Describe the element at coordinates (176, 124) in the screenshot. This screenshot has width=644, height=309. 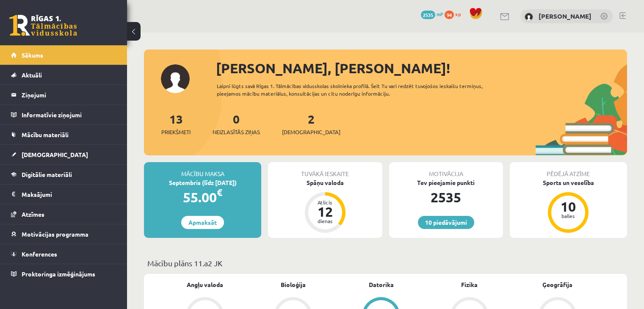
I see `a: 13Priekšmeti` at that location.